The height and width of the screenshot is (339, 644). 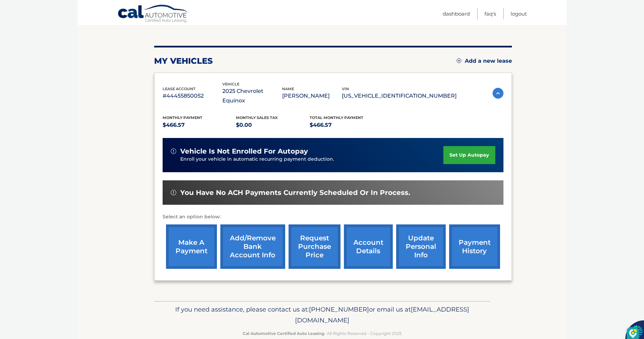 What do you see at coordinates (333, 217) in the screenshot?
I see `p: Select an option below:` at bounding box center [333, 217].